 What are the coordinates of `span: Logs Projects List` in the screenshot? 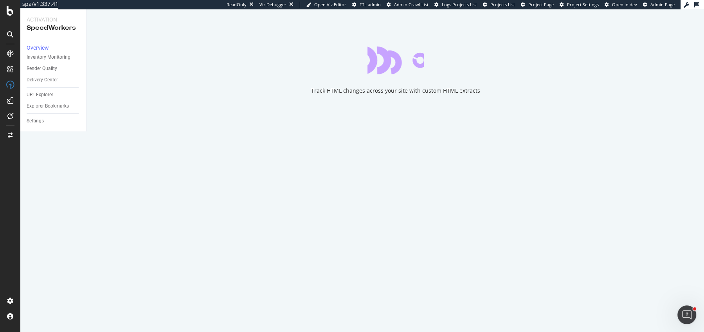 It's located at (459, 4).